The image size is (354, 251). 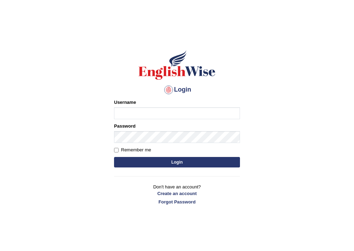 I want to click on p: Don't have an account?, so click(x=177, y=195).